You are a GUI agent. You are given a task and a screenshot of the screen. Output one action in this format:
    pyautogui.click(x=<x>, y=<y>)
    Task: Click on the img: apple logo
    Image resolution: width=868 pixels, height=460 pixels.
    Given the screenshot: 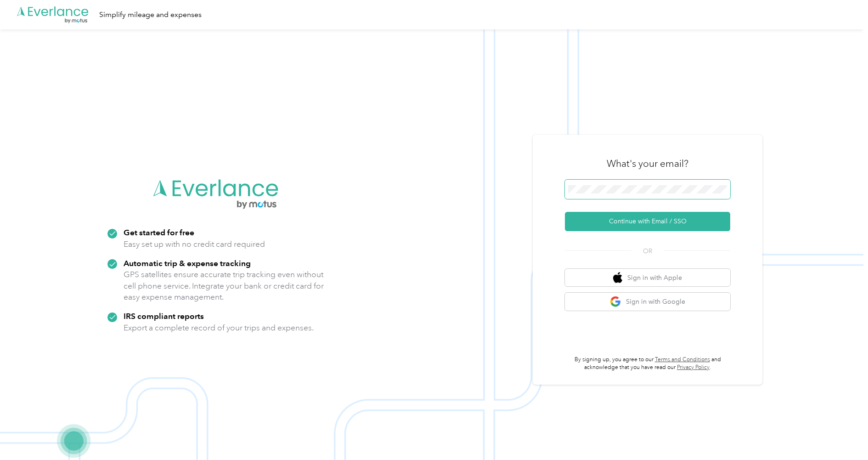 What is the action you would take?
    pyautogui.click(x=618, y=278)
    